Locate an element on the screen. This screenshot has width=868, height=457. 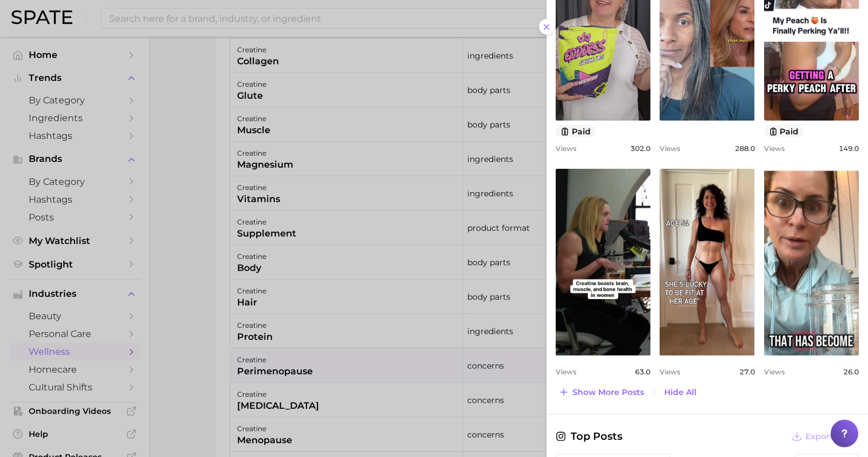
span: 63.0 is located at coordinates (643, 371).